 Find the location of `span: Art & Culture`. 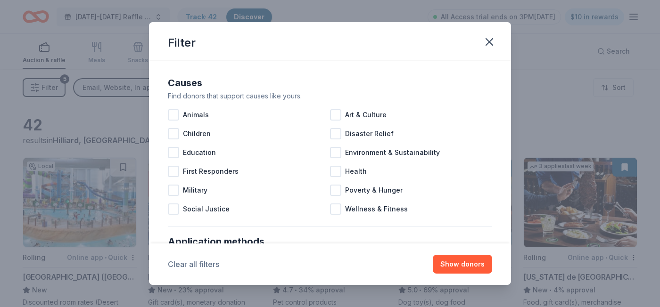

span: Art & Culture is located at coordinates (366, 115).